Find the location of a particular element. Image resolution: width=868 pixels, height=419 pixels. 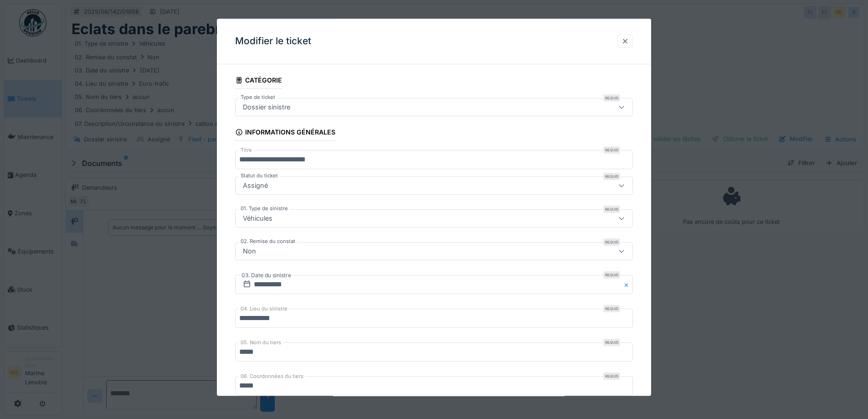

div: Véhicules is located at coordinates (257, 219).